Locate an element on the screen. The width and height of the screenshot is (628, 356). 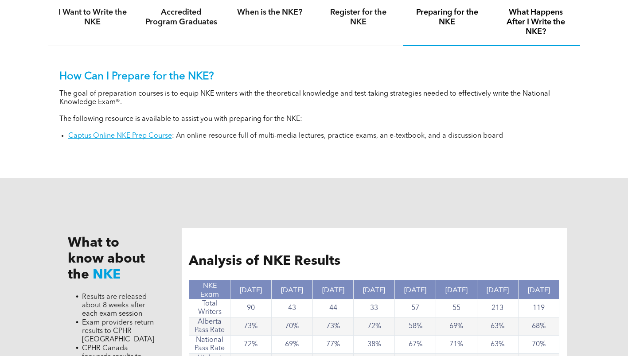
td: Alberta Pass Rate is located at coordinates (209, 326).